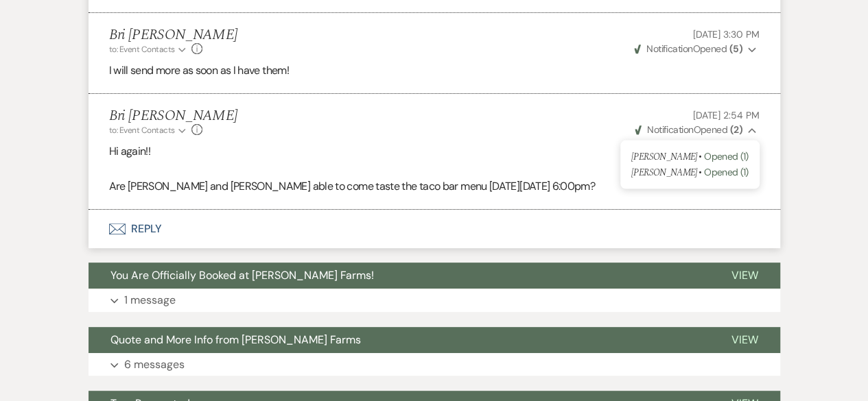  I want to click on button: NotificationOpened (5), so click(696, 49).